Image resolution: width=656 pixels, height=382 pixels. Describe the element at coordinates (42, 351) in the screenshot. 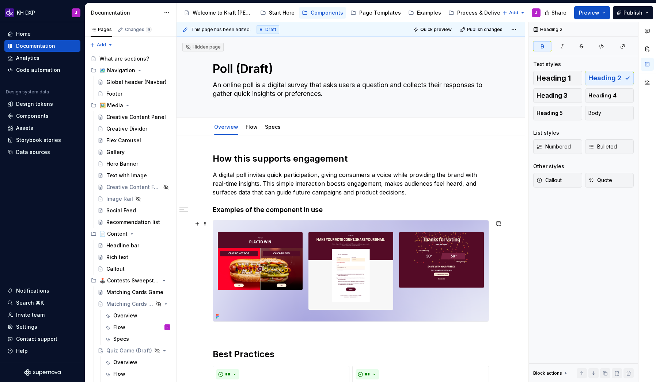

I see `button: Help` at that location.